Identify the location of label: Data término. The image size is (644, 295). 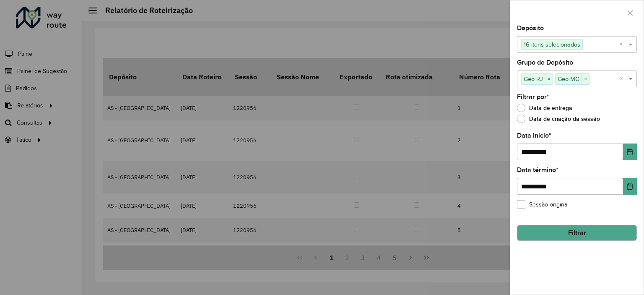
(538, 170).